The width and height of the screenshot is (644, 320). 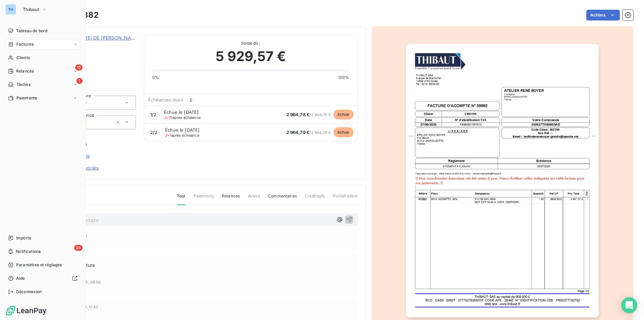 What do you see at coordinates (43, 279) in the screenshot?
I see `a: Aide` at bounding box center [43, 279].